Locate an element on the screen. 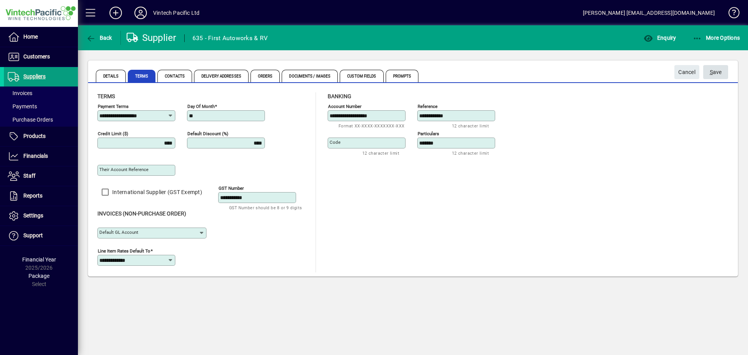  a: Invoices is located at coordinates (41, 93).